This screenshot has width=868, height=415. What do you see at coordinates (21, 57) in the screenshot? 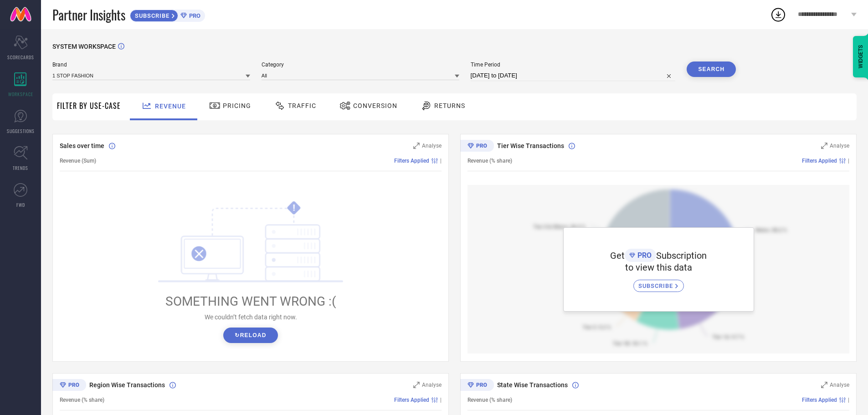
I see `span: SCORECARDS` at bounding box center [21, 57].